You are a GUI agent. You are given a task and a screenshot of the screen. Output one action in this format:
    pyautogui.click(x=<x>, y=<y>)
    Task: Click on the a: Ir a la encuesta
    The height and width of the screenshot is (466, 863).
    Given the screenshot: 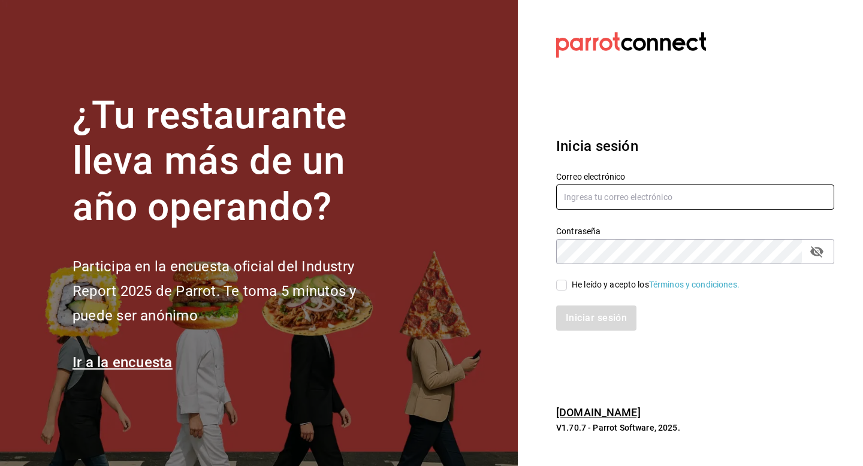 What is the action you would take?
    pyautogui.click(x=122, y=363)
    